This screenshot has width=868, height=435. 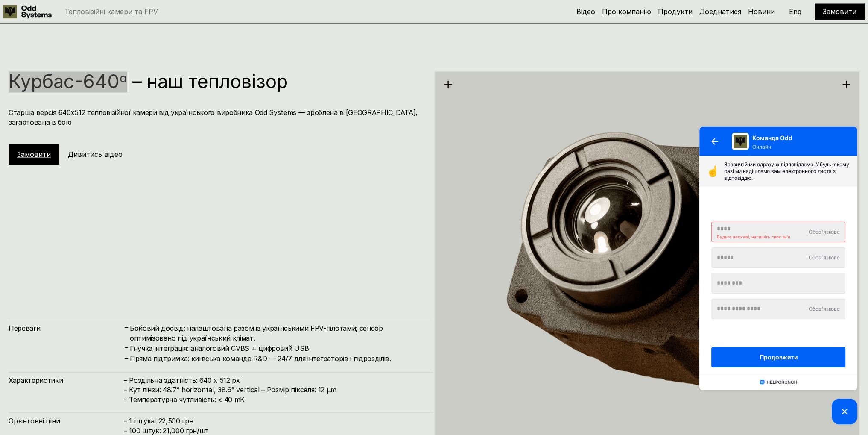 What do you see at coordinates (66, 420) in the screenshot?
I see `h4: Орієнтовні ціни` at bounding box center [66, 420].